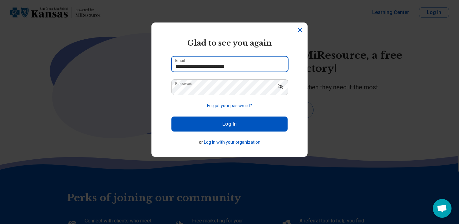 This screenshot has height=224, width=459. I want to click on label: Password, so click(184, 84).